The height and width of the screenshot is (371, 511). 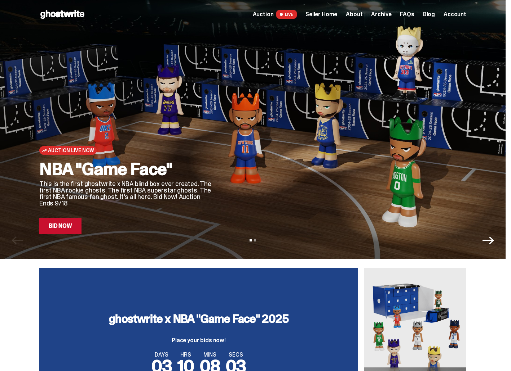 I want to click on a: Account, so click(x=454, y=14).